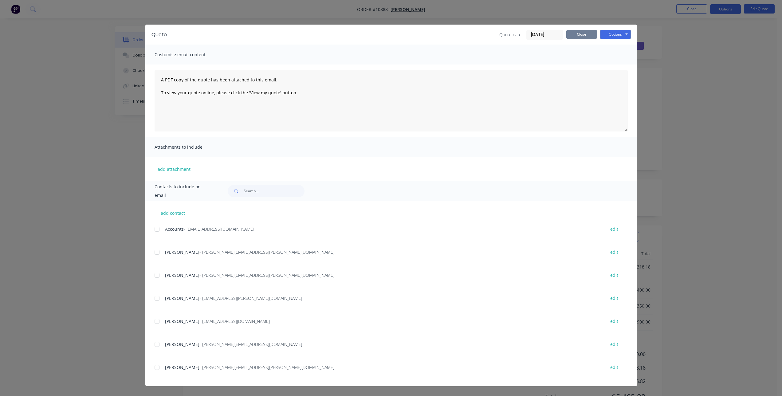  What do you see at coordinates (188, 55) in the screenshot?
I see `span: Customise email content` at bounding box center [188, 55].